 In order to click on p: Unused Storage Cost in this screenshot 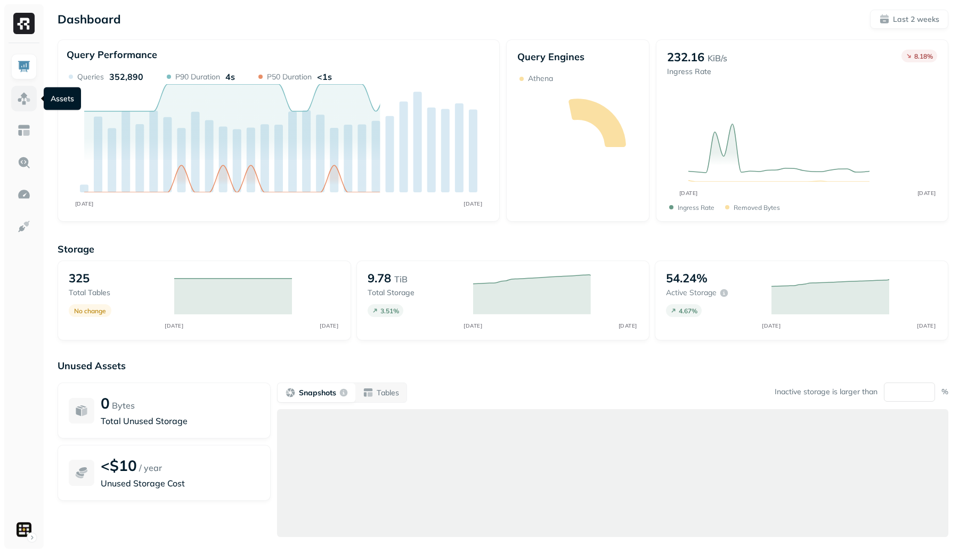, I will do `click(180, 483)`.